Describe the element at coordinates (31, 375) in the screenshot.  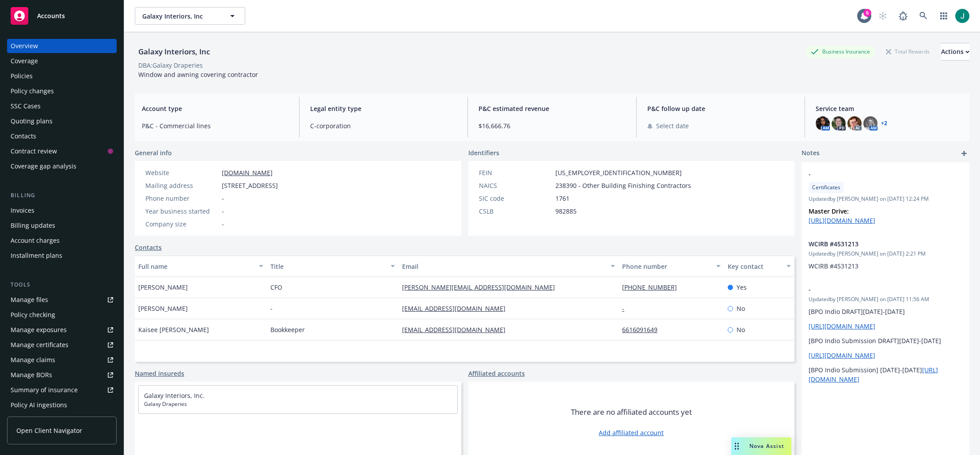
I see `div: Manage BORs` at that location.